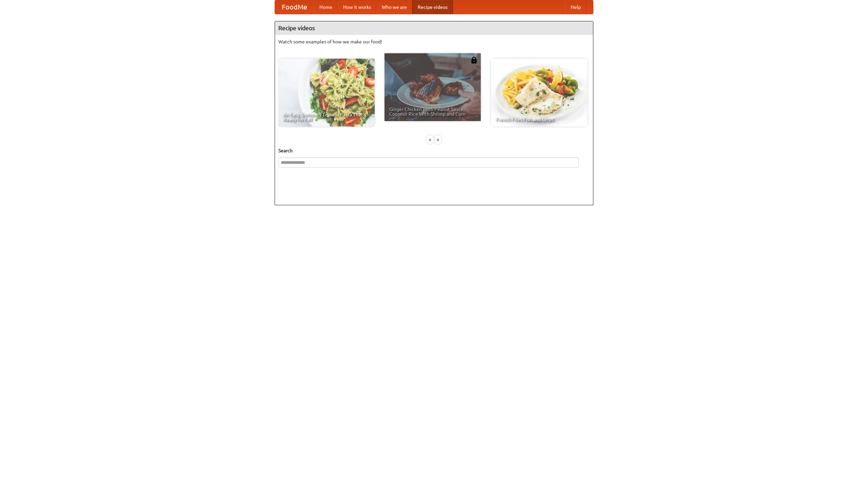  What do you see at coordinates (394, 7) in the screenshot?
I see `a: Who we are` at bounding box center [394, 7].